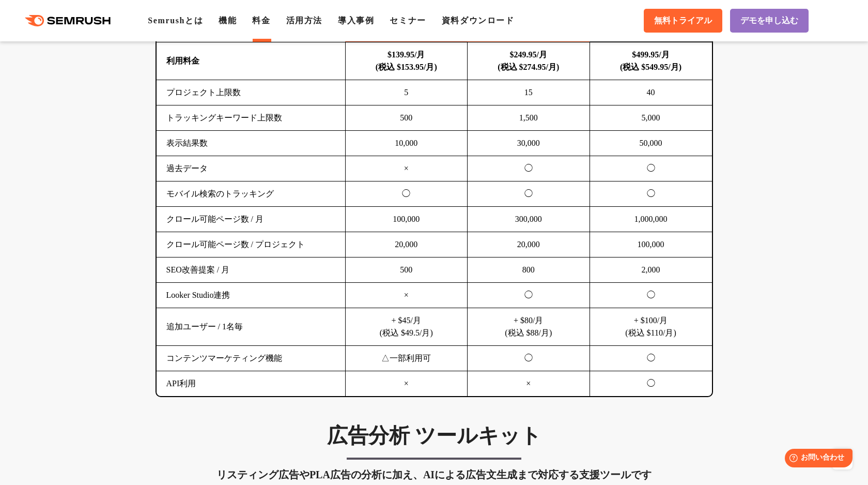  I want to click on td: 15, so click(529, 92).